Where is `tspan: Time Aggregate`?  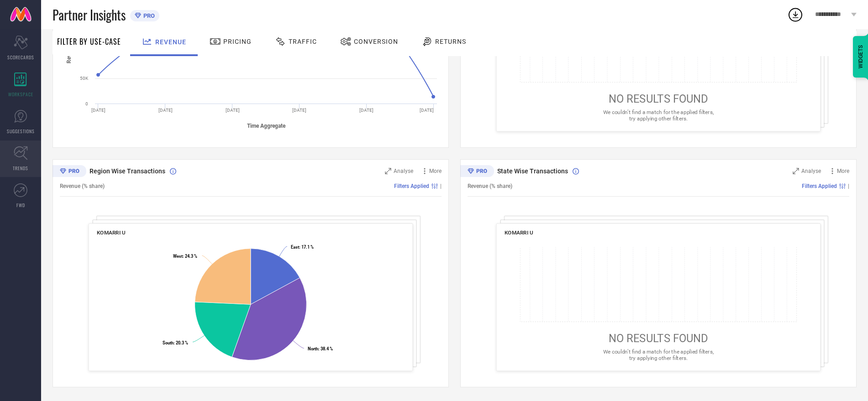 tspan: Time Aggregate is located at coordinates (266, 126).